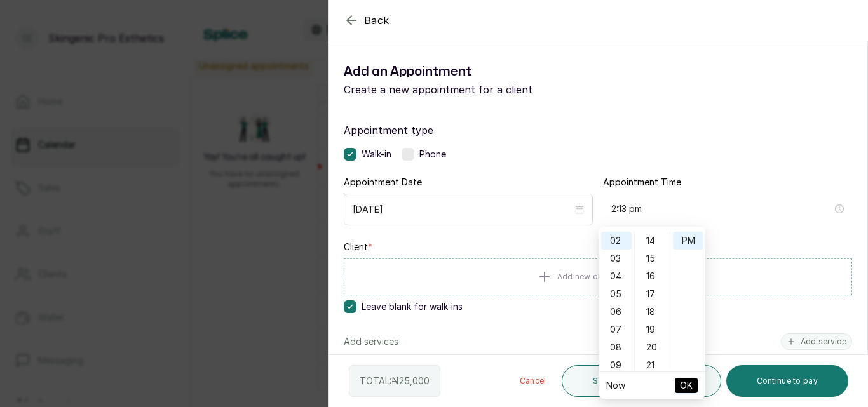 The image size is (868, 407). What do you see at coordinates (688, 241) in the screenshot?
I see `div: PM` at bounding box center [688, 241].